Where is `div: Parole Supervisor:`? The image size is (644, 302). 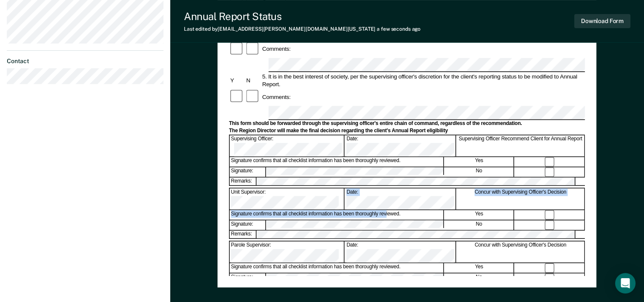
div: Parole Supervisor: is located at coordinates (288, 251).